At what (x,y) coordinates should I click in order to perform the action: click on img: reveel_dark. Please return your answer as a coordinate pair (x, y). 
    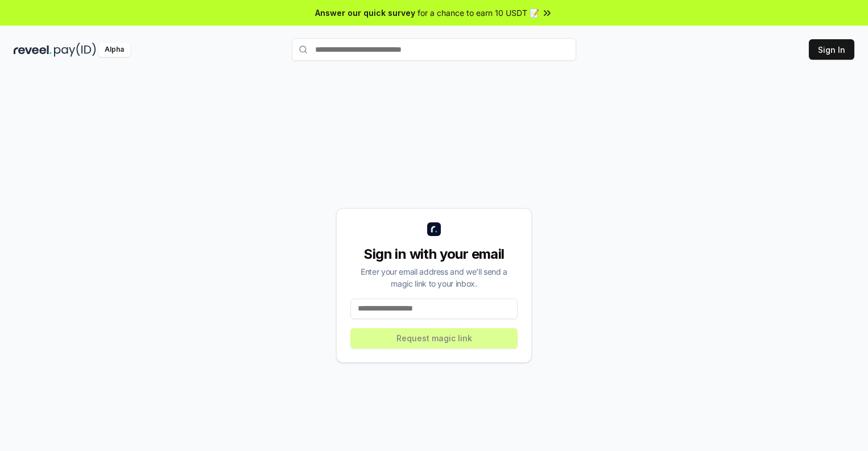
    Looking at the image, I should click on (33, 50).